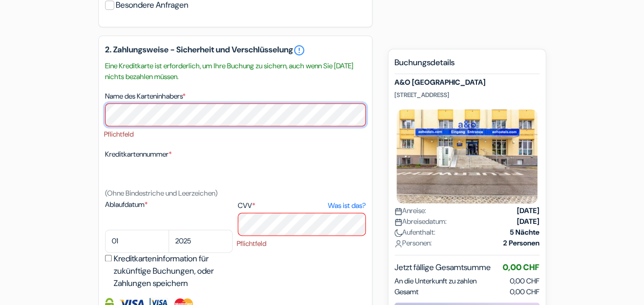  I want to click on img: moon.svg, so click(398, 232).